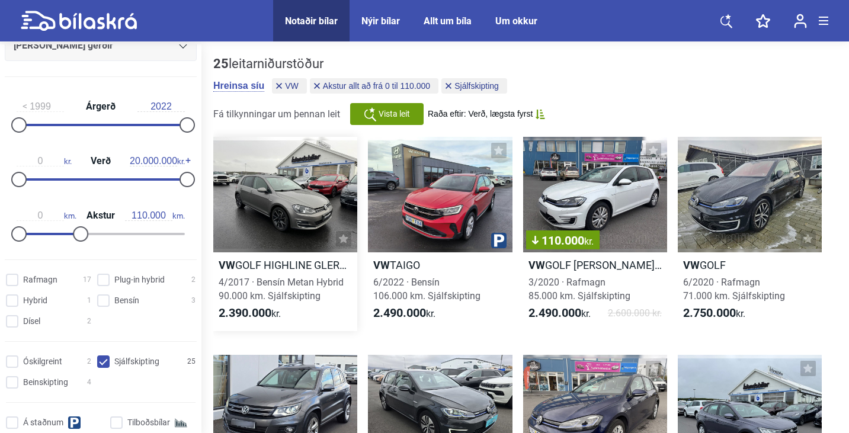 Image resolution: width=849 pixels, height=433 pixels. Describe the element at coordinates (499, 241) in the screenshot. I see `img: parking.png` at that location.